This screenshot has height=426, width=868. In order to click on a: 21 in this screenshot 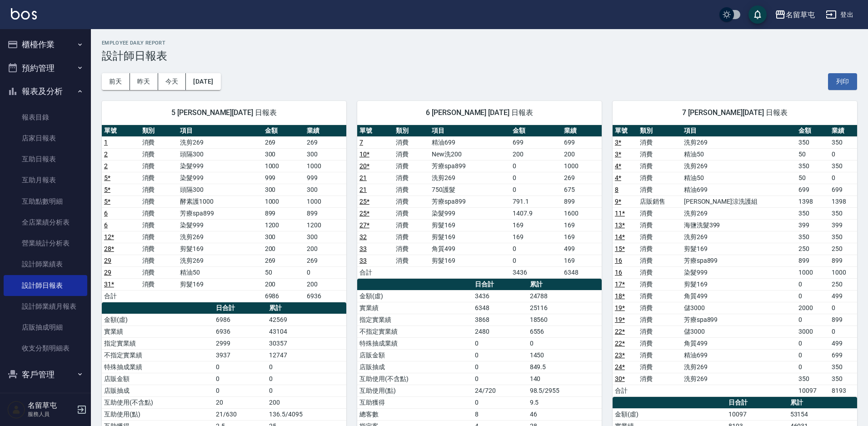, I will do `click(363, 189)`.